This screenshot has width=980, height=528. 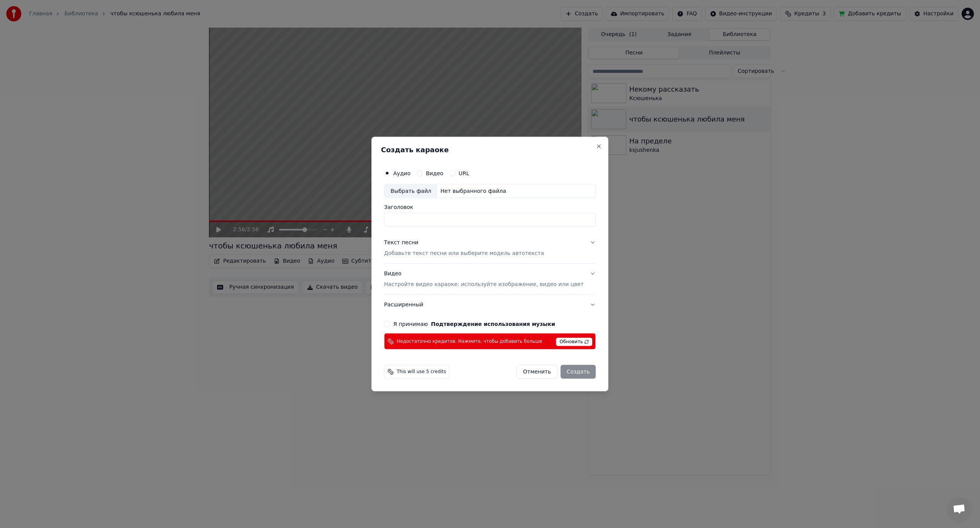 I want to click on p: Добавьте текст песни или выберите модель автотекста, so click(x=464, y=254).